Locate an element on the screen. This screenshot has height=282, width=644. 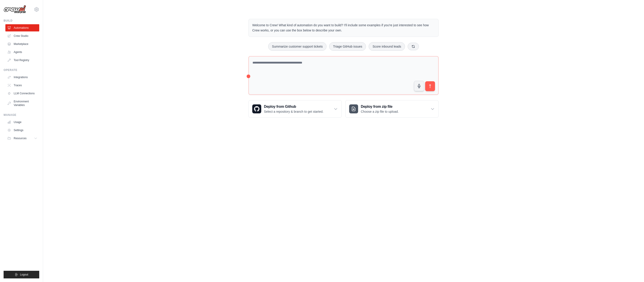
div: Operate is located at coordinates (21, 70).